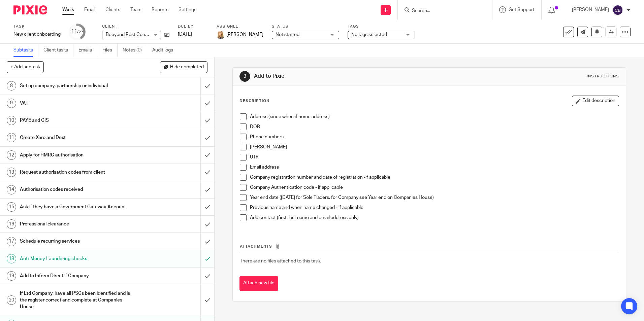 Image resolution: width=644 pixels, height=321 pixels. I want to click on h1: Apply for HMRC authorisation, so click(78, 155).